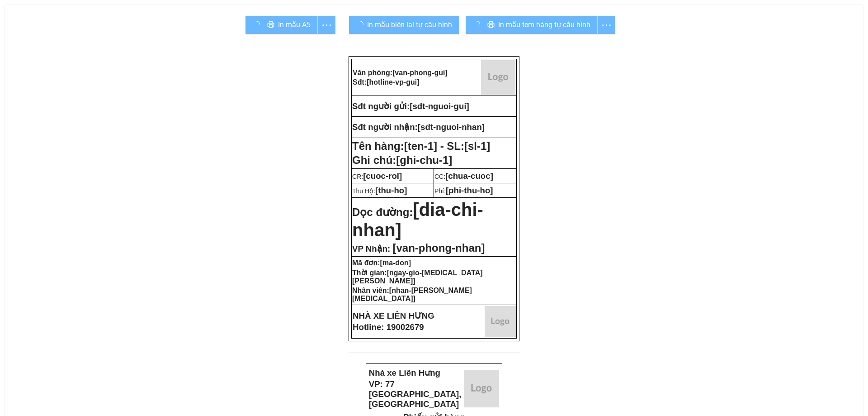  I want to click on span: Ghi chú:, so click(402, 160).